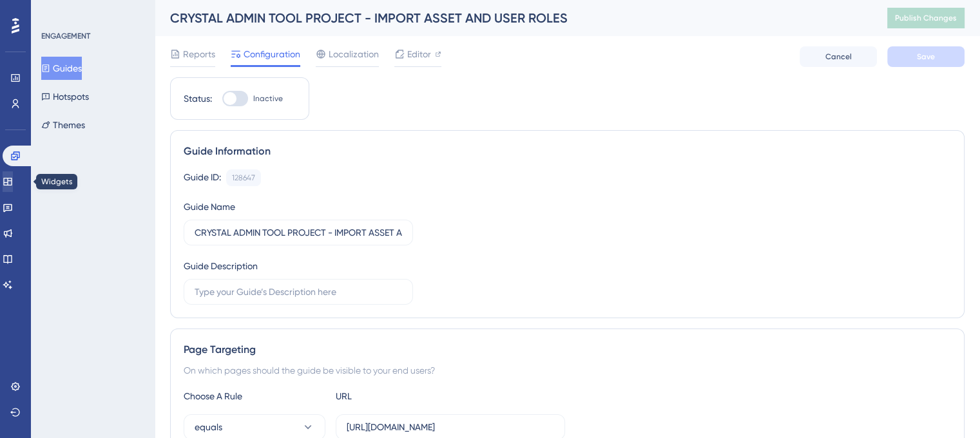 The height and width of the screenshot is (438, 980). Describe the element at coordinates (354, 54) in the screenshot. I see `span: Localization` at that location.